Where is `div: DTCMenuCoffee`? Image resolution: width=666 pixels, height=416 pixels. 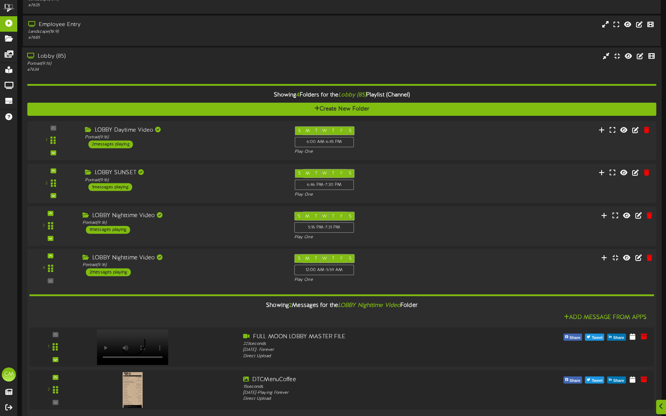 div: DTCMenuCoffee is located at coordinates (368, 380).